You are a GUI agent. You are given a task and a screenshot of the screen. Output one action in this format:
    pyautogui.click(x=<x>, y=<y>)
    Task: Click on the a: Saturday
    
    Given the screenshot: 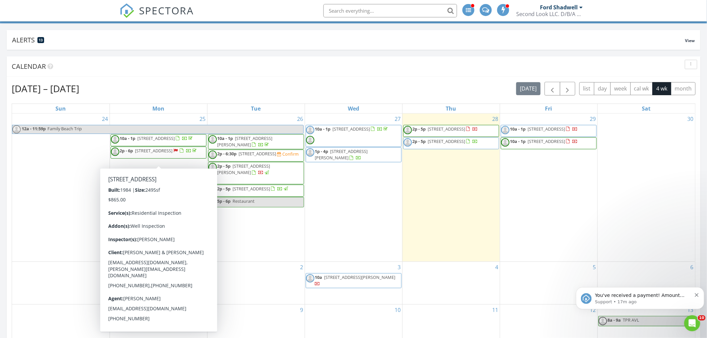 What is the action you would take?
    pyautogui.click(x=646, y=109)
    